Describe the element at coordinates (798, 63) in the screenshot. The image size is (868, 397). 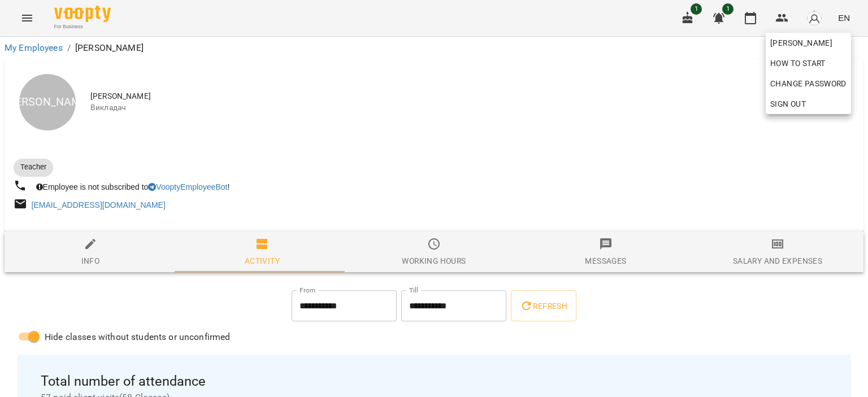
I see `span: How to start` at that location.